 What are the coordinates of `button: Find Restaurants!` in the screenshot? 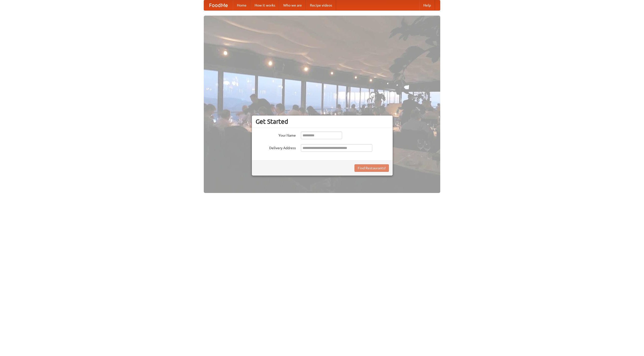 It's located at (372, 168).